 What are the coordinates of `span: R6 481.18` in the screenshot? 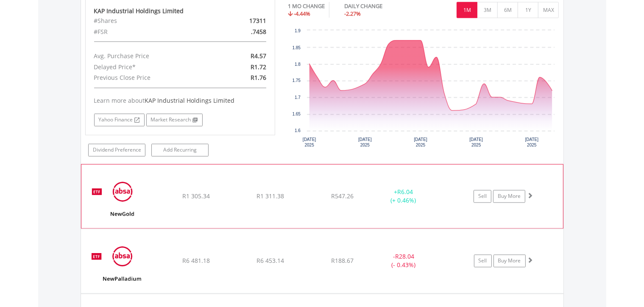 It's located at (196, 260).